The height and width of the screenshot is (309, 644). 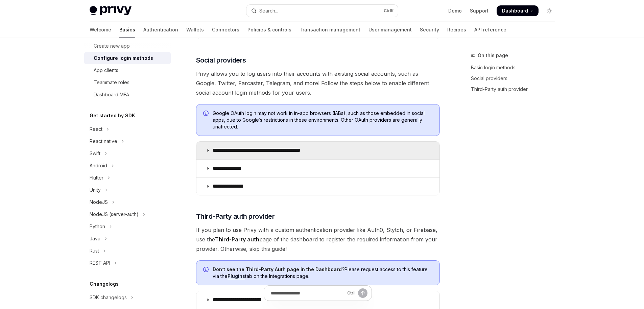 What do you see at coordinates (318, 239) in the screenshot?
I see `span: If you plan to use Privy with a custom authentication provider like Auth0, Stytch, or Firebase, u...` at bounding box center [318, 239].